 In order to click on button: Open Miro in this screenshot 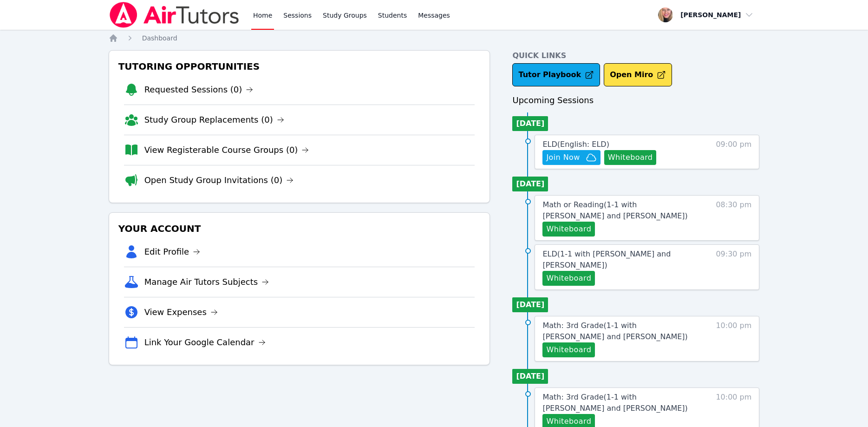, I will do `click(637, 75)`.